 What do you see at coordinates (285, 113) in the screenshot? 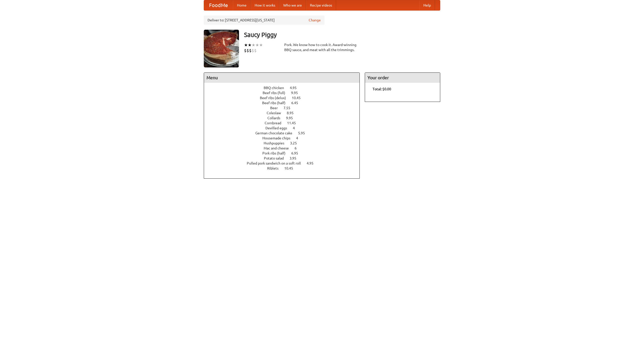
I see `a: Coleslaw 8.95` at bounding box center [285, 113].